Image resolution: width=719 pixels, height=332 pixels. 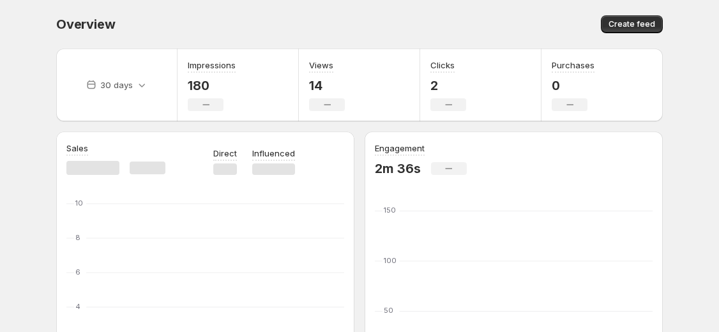 I want to click on h3: Sales, so click(x=77, y=148).